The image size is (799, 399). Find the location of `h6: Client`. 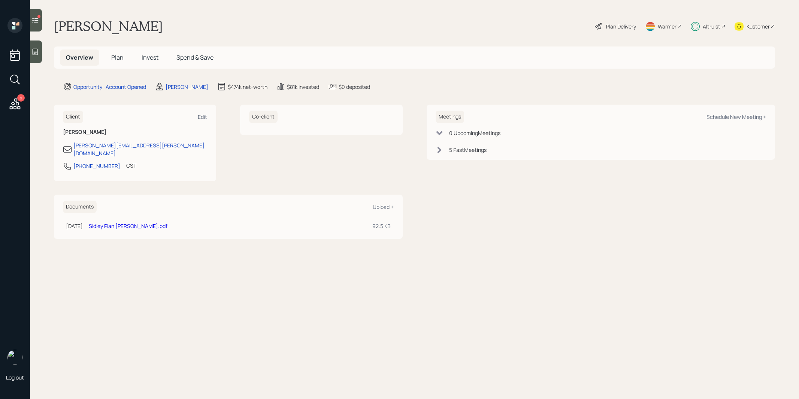

h6: Client is located at coordinates (73, 117).